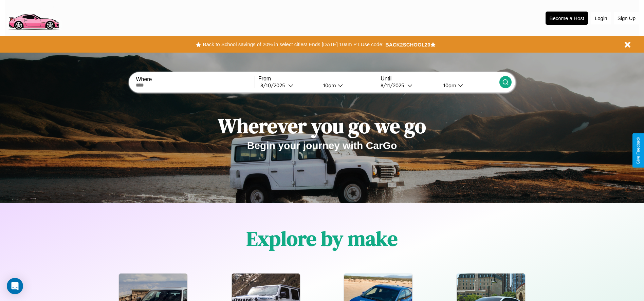 This screenshot has width=644, height=301. What do you see at coordinates (627, 18) in the screenshot?
I see `button: Sign Up` at bounding box center [627, 18].